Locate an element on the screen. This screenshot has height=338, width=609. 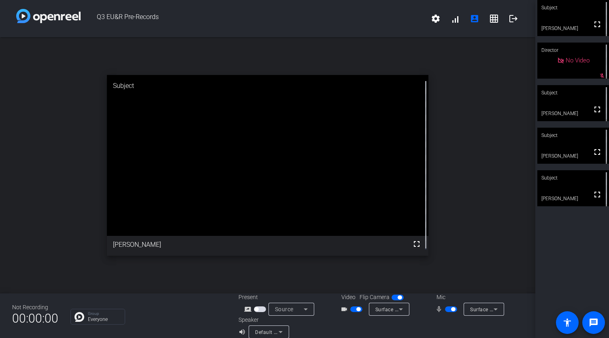
span: Source is located at coordinates (284, 309).